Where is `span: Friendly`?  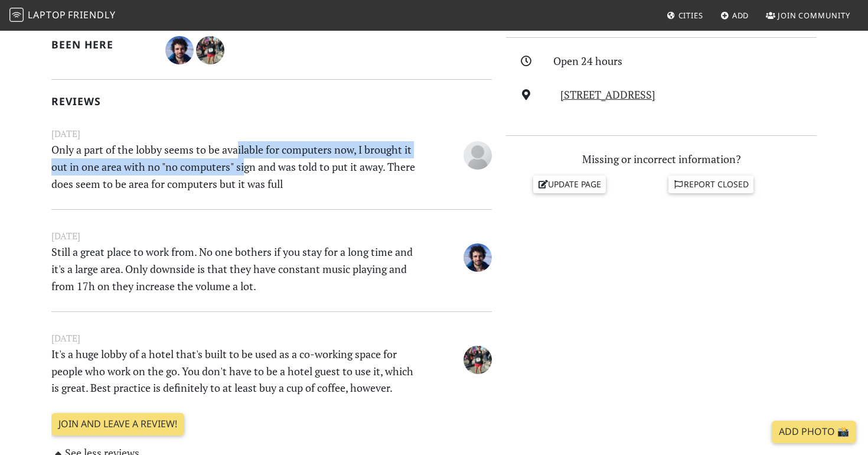
span: Friendly is located at coordinates (91, 15).